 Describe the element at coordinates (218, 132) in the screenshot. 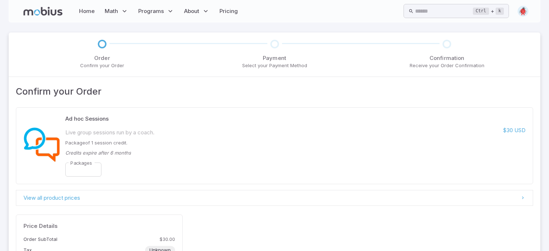

I see `p: Live group sessions run by a coach.` at that location.